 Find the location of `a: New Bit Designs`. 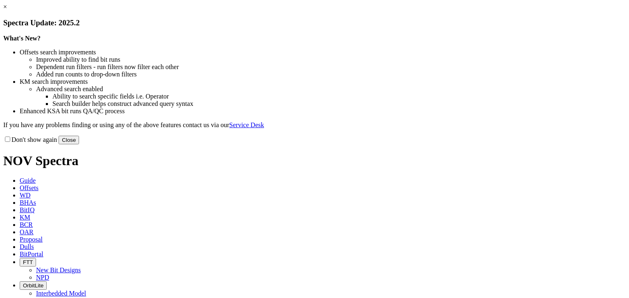

a: New Bit Designs is located at coordinates (58, 270).